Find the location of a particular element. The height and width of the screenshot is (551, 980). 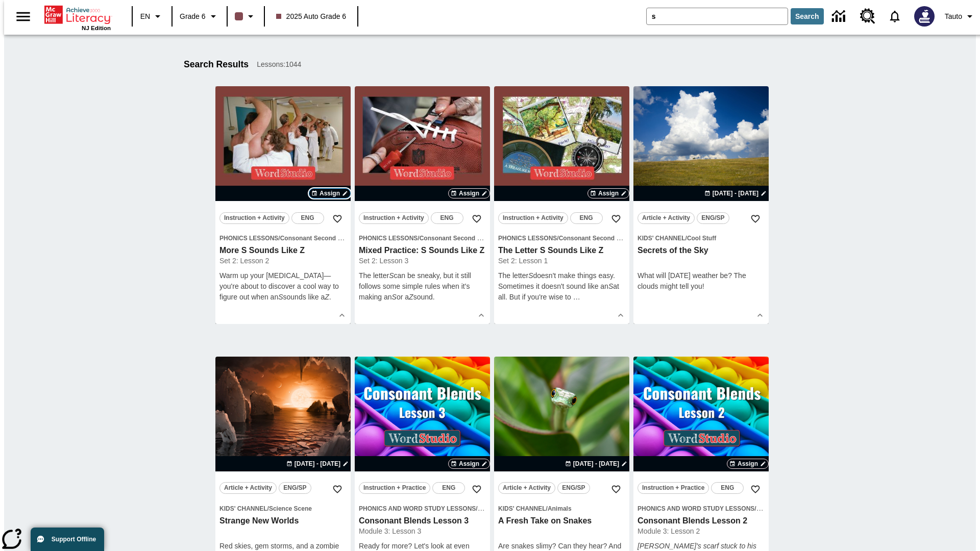

a: Home is located at coordinates (77, 15).